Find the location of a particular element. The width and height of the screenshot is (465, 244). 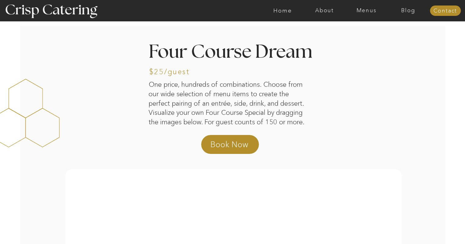

a: About is located at coordinates (324, 11).